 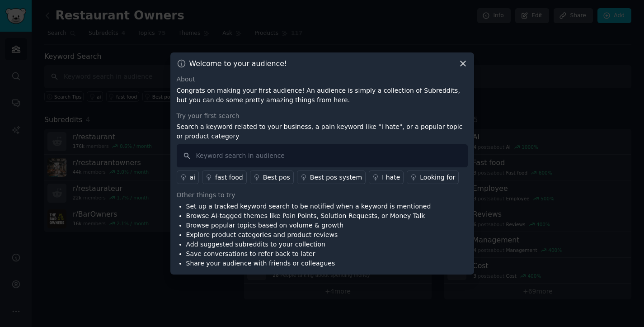 I want to click on li: Save conversations to refer back to later, so click(x=308, y=253).